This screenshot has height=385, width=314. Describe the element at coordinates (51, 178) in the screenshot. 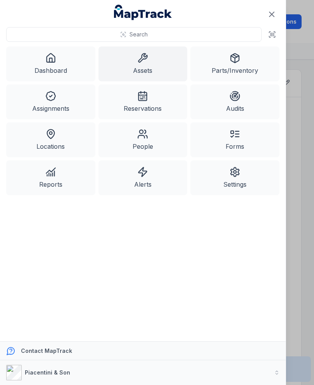

I see `a: Reports` at that location.